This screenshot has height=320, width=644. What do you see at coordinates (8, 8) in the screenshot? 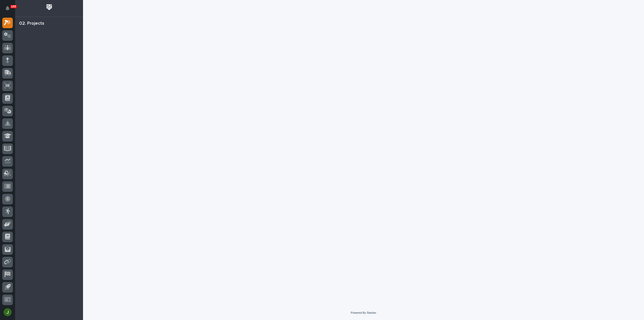
I see `button: Notifications` at bounding box center [8, 8].